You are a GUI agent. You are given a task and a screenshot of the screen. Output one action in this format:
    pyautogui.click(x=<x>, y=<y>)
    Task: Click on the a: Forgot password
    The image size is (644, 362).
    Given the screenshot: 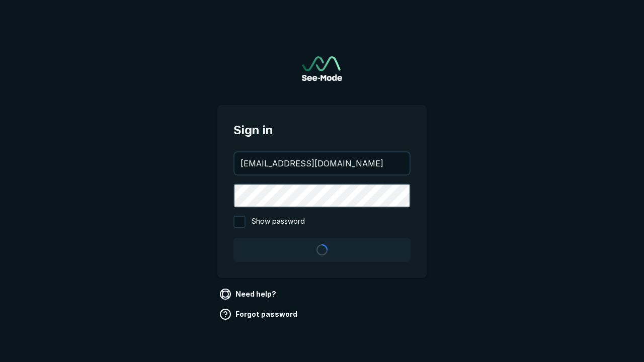 What is the action you would take?
    pyautogui.click(x=259, y=314)
    